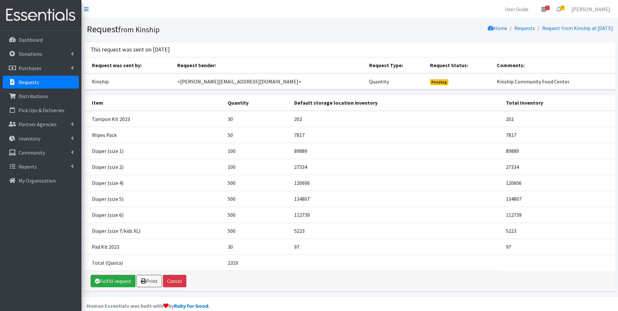 The height and width of the screenshot is (311, 618). Describe the element at coordinates (41, 152) in the screenshot. I see `a: Community` at that location.